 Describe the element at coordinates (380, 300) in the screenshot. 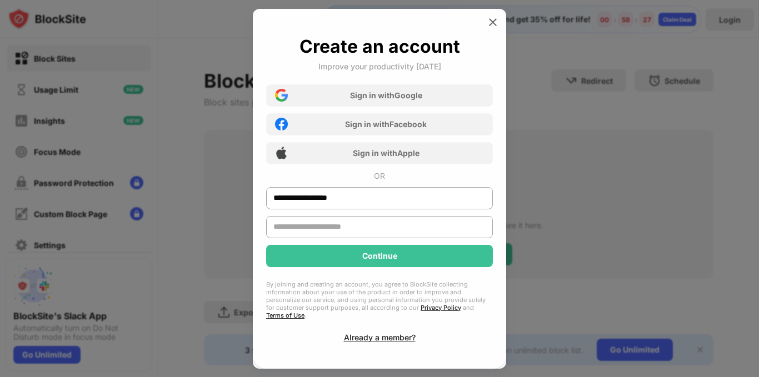

I see `div: By joining and creating an account, you agree to BlockSite collecting information about your use ...` at that location.